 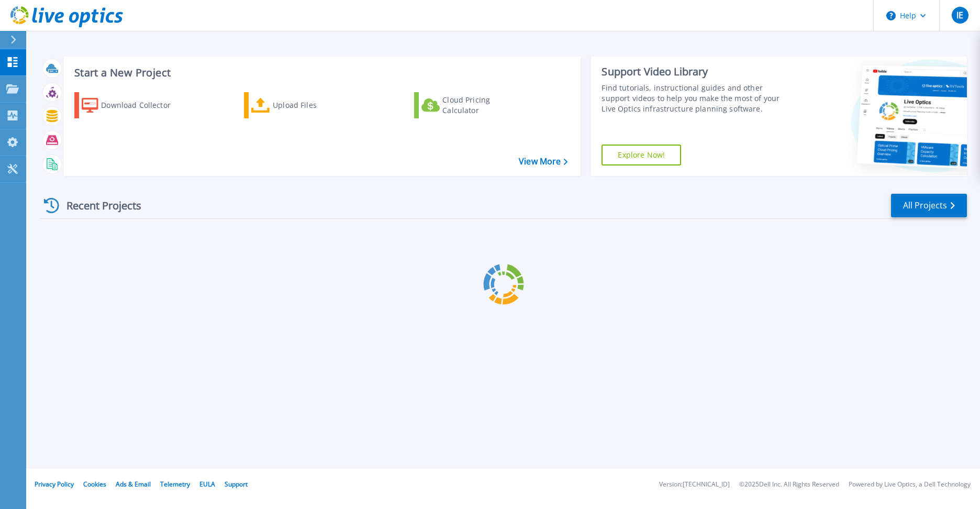 I want to click on div: Cloud Pricing Calculator, so click(x=484, y=106).